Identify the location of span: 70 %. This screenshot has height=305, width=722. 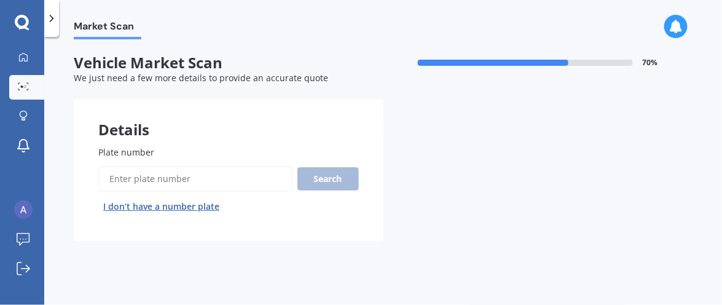
(650, 63).